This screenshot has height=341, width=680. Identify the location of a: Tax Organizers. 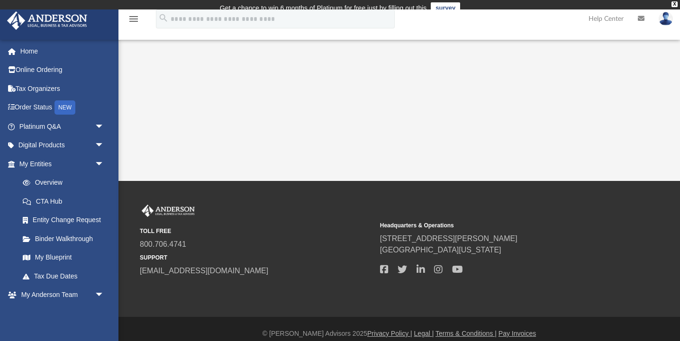
(63, 89).